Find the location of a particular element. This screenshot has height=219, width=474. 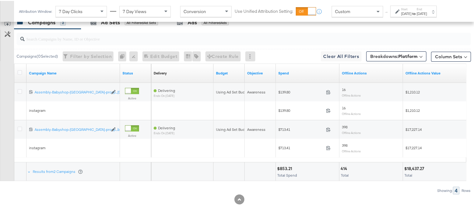

div: Delivery is located at coordinates (160, 72).